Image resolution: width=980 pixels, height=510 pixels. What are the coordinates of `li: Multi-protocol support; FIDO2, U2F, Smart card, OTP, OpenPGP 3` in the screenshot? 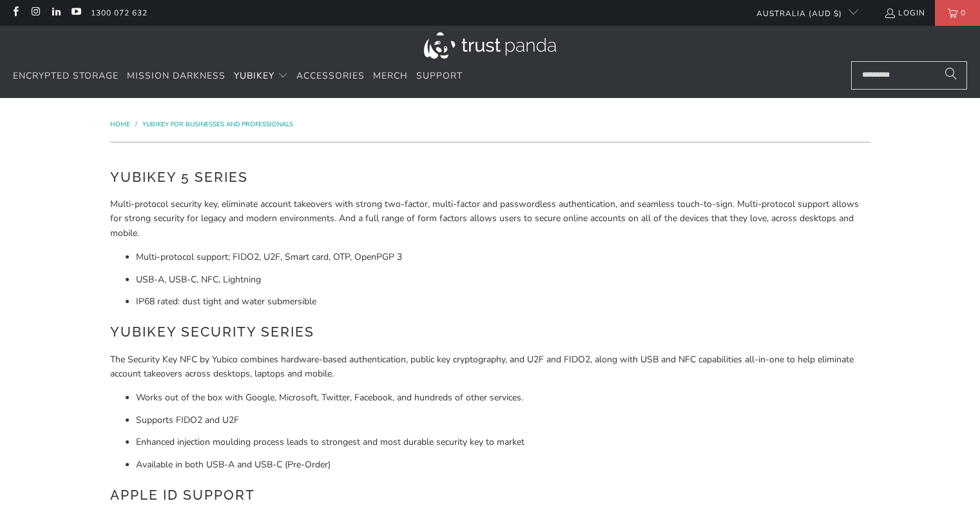 It's located at (503, 257).